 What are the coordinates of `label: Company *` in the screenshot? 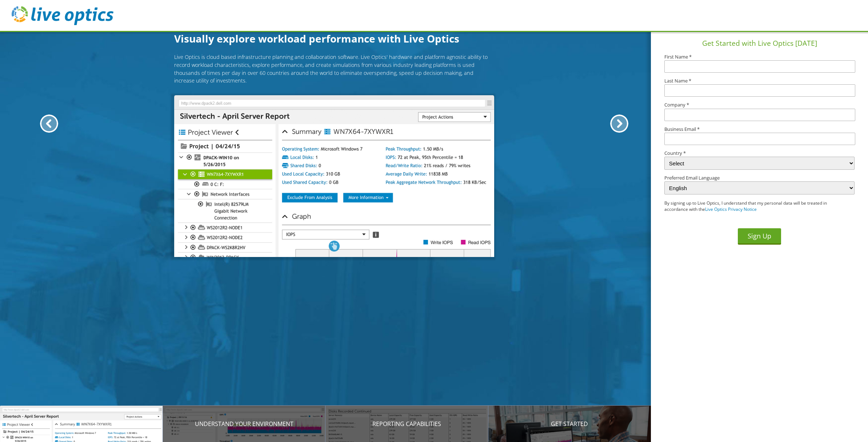 It's located at (759, 105).